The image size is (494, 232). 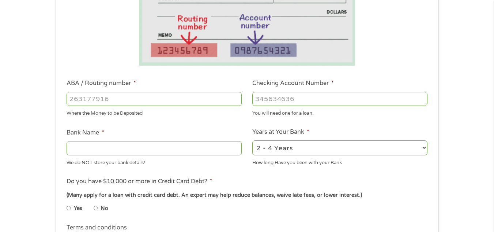 What do you see at coordinates (139, 181) in the screenshot?
I see `label: Do you have $10,000 or more in Credit Card Debt?` at bounding box center [139, 181].